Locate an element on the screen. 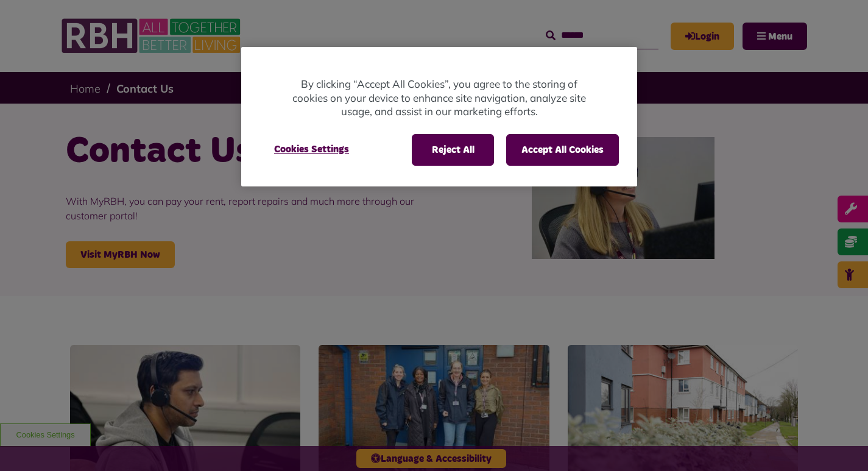 This screenshot has height=471, width=868. button: Reject All is located at coordinates (452, 150).